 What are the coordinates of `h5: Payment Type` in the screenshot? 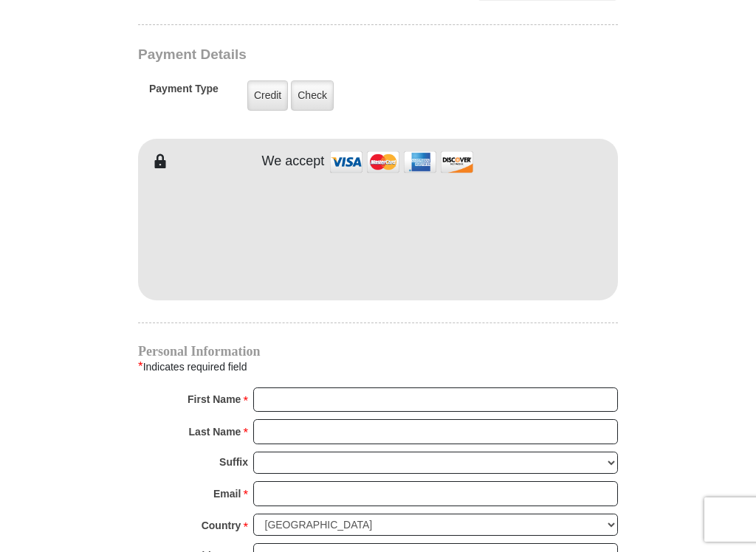 It's located at (184, 92).